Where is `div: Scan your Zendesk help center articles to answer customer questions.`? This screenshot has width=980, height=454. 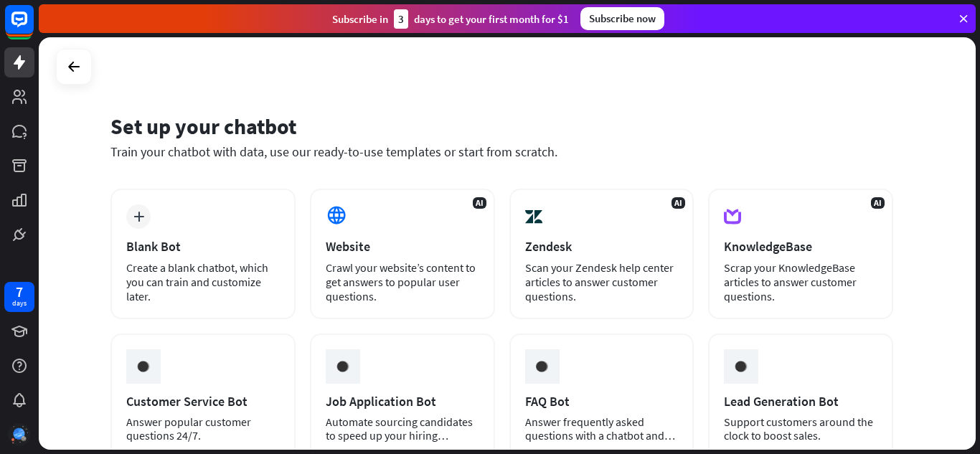
div: Scan your Zendesk help center articles to answer customer questions. is located at coordinates (602, 282).